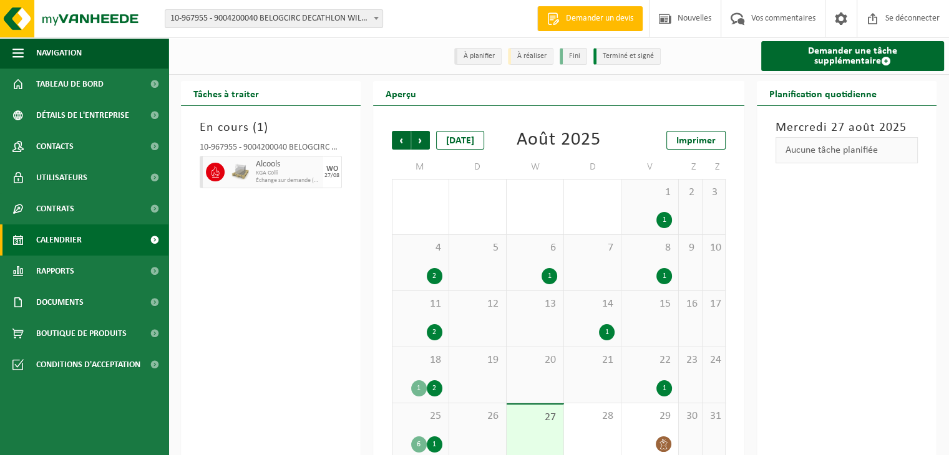 This screenshot has width=949, height=455. What do you see at coordinates (268, 164) in the screenshot?
I see `font: Alcools` at bounding box center [268, 164].